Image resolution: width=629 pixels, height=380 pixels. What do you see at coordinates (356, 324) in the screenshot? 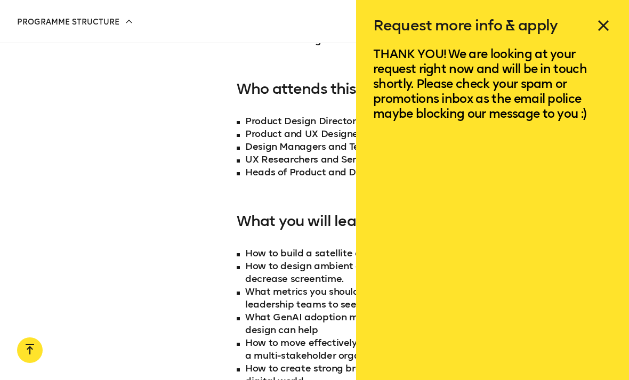
I see `li: What GenAI adoption means for trust and how design can help` at bounding box center [356, 324].